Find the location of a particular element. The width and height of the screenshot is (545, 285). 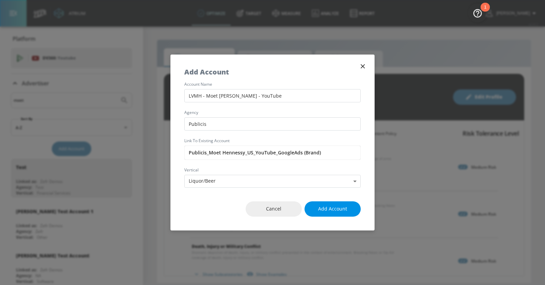

span: Add Account is located at coordinates (332, 209).